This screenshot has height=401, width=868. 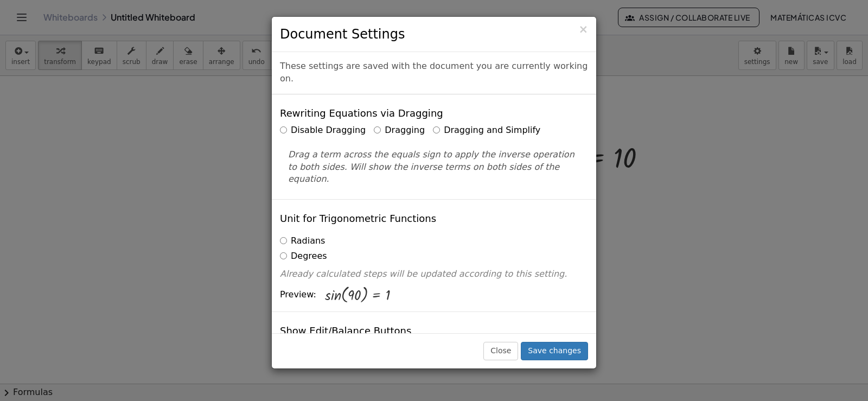 What do you see at coordinates (434, 168) in the screenshot?
I see `p: Drag a term across the equals sign to apply the inverse operation to both sides. Will show the in...` at bounding box center [434, 168].